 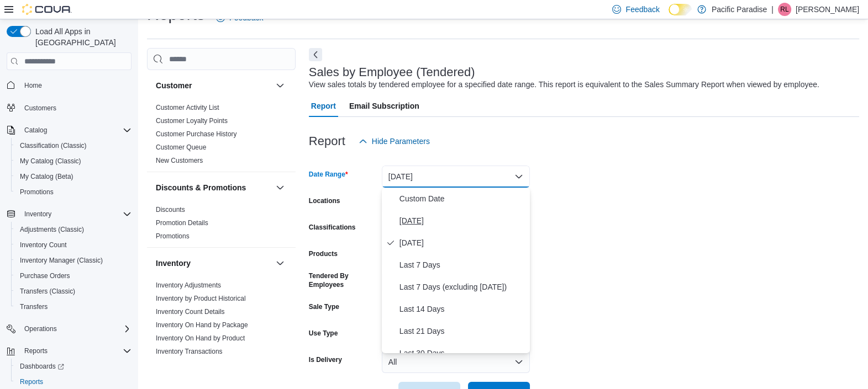 I want to click on label: Use Type, so click(x=323, y=333).